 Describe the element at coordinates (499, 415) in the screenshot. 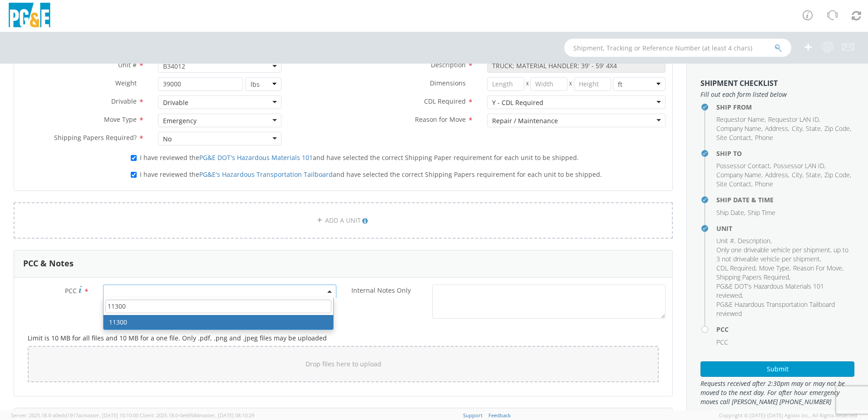

I see `a: Feedback` at that location.